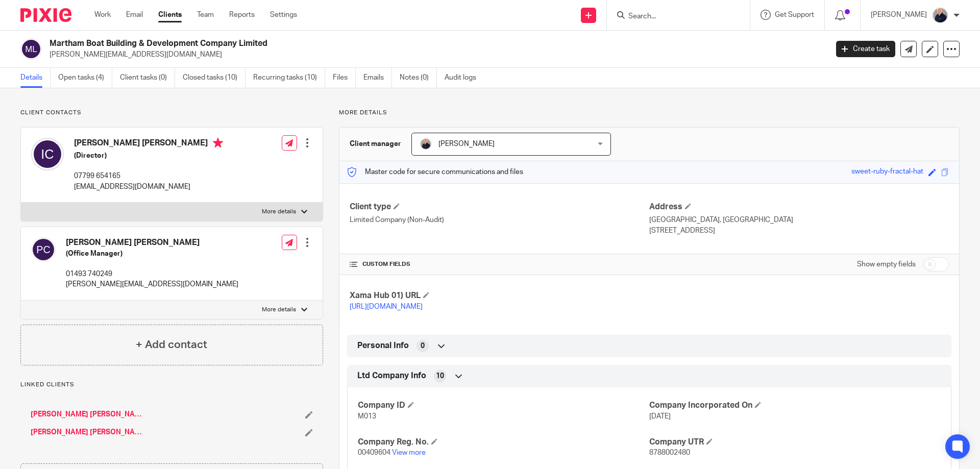 Image resolution: width=980 pixels, height=469 pixels. Describe the element at coordinates (499, 296) in the screenshot. I see `h4: Xama Hub 01) URL` at that location.